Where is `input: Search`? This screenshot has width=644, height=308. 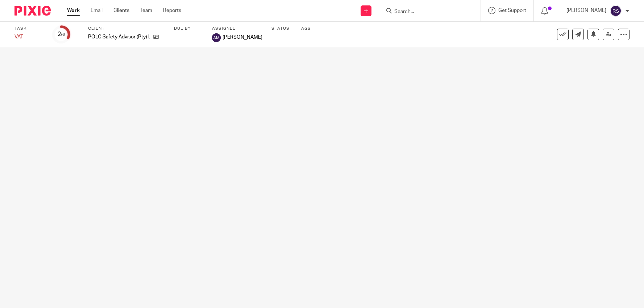
input: Search is located at coordinates (426, 12).